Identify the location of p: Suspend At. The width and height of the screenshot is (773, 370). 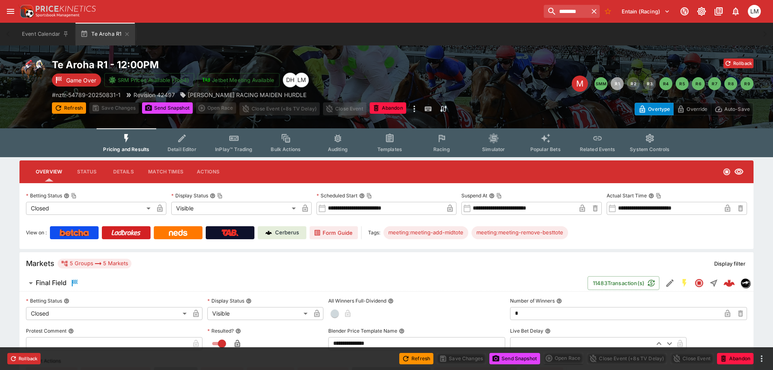
(475, 195).